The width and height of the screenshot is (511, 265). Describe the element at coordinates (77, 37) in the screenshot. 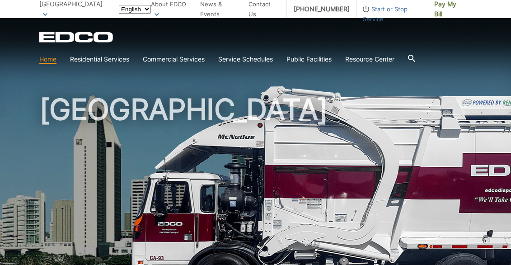

I see `a: EDCD logo. Return to the homepage.` at that location.